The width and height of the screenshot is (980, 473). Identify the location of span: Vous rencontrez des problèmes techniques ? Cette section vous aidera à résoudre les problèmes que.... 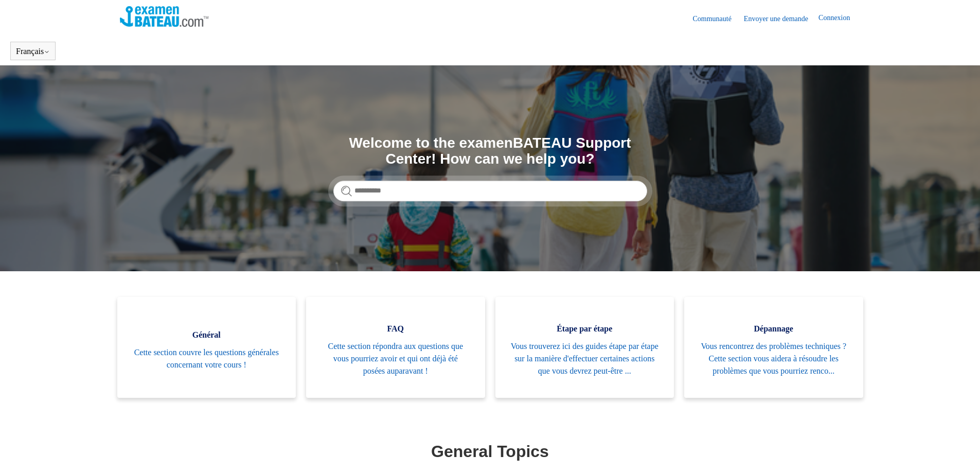
(774, 359).